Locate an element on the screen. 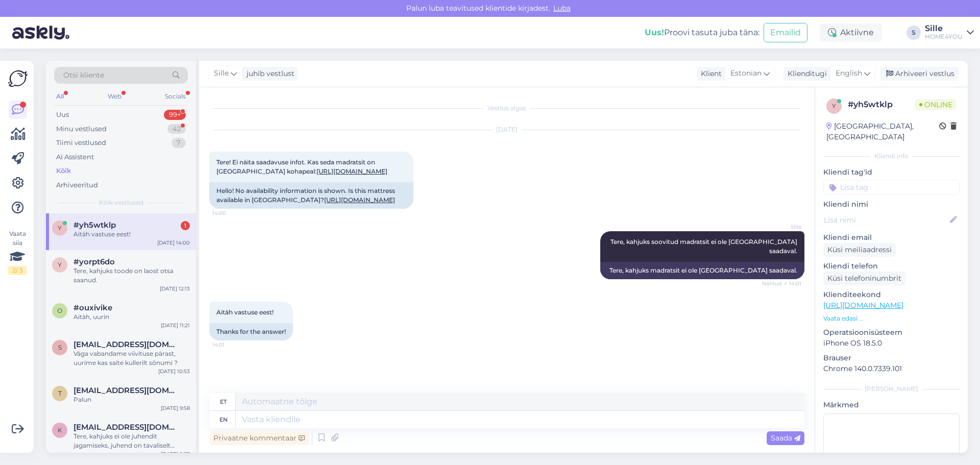 The image size is (980, 465). div: Väga vabandame viivituse pärast, uurime kas saite kullerilt sõnumi ? is located at coordinates (132, 358).